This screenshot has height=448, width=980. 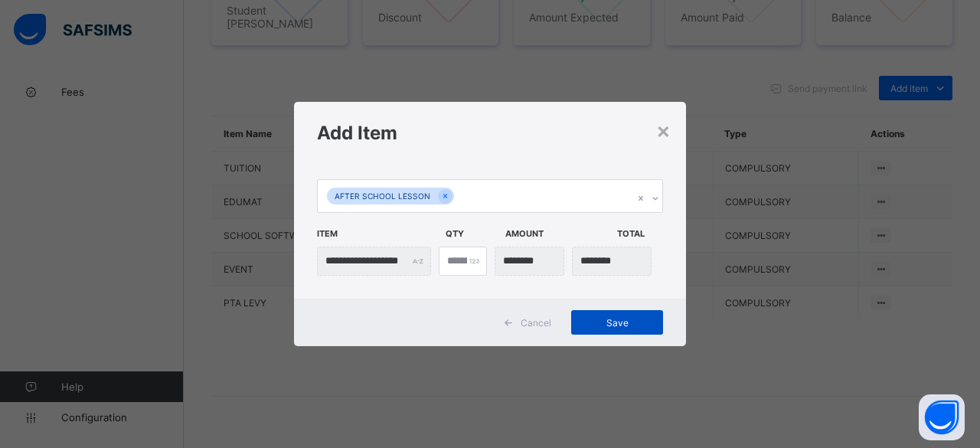 I want to click on span: Qty, so click(x=472, y=234).